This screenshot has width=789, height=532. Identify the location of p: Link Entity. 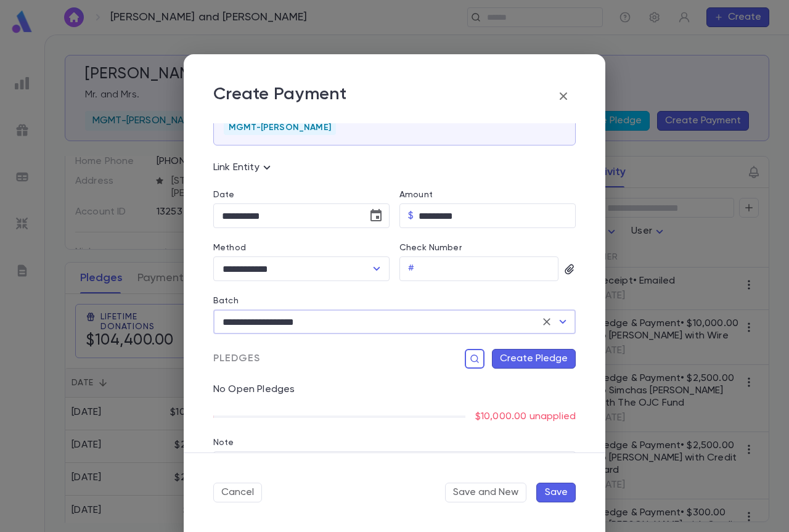
(244, 167).